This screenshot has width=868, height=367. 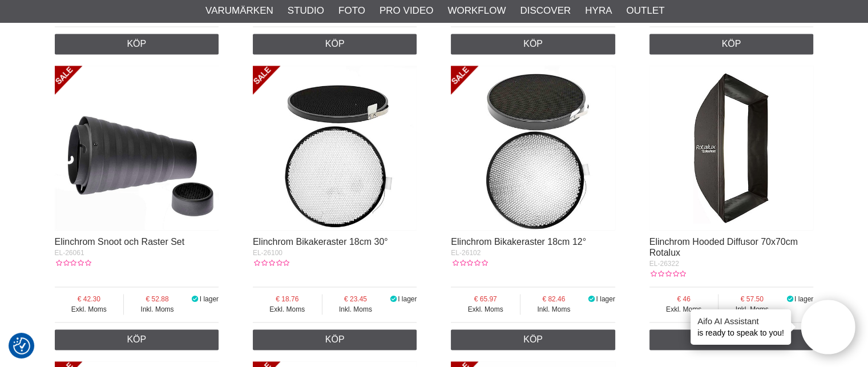 I want to click on span: EL-26322, so click(x=665, y=263).